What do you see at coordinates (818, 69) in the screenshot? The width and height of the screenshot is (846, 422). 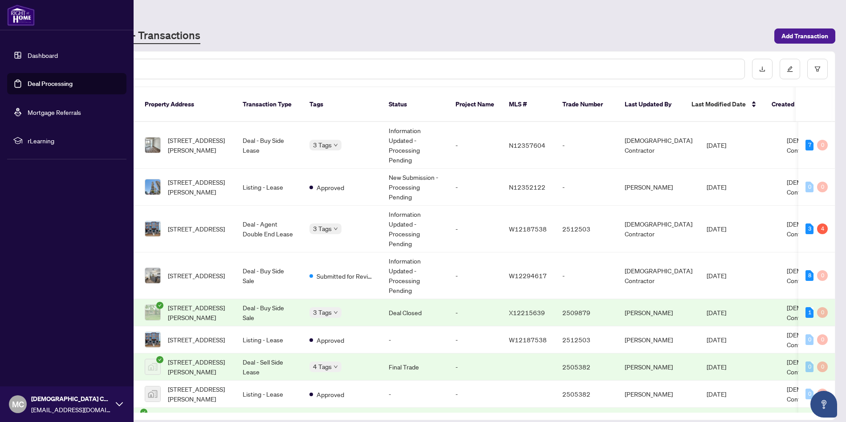 I see `span: filter` at bounding box center [818, 69].